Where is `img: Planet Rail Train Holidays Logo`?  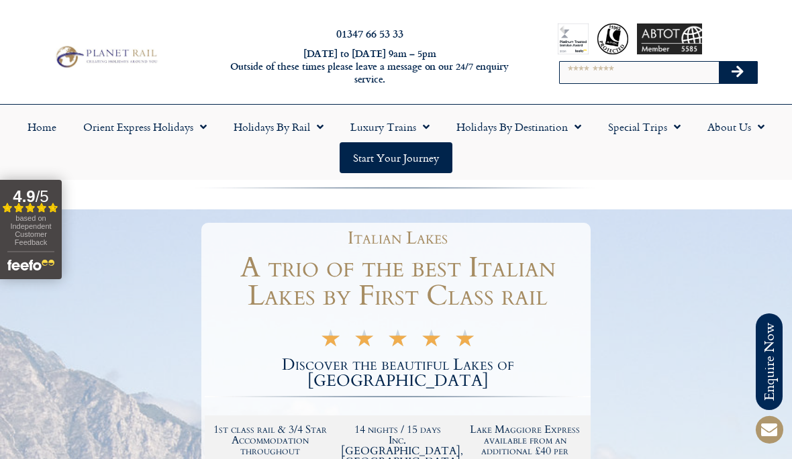 img: Planet Rail Train Holidays Logo is located at coordinates (105, 56).